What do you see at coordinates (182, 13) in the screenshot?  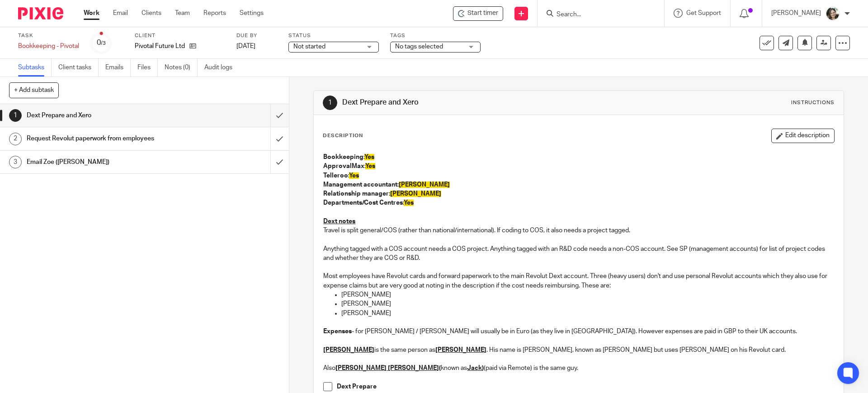 I see `a: Team` at bounding box center [182, 13].